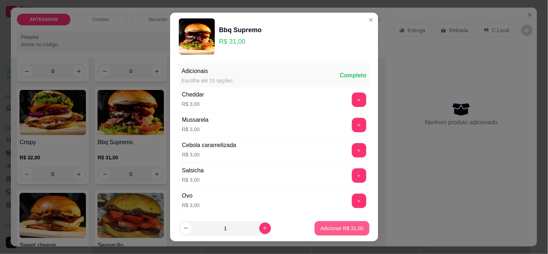 Image resolution: width=548 pixels, height=254 pixels. I want to click on button: increase-product-quantity, so click(265, 228).